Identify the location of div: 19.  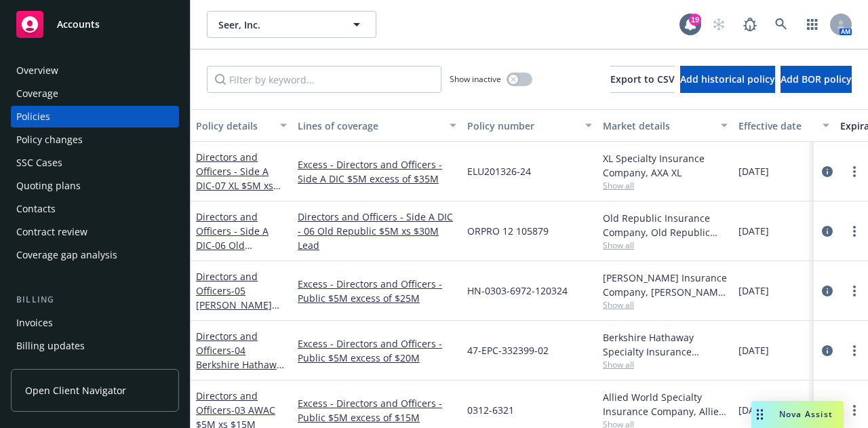
(695, 20).